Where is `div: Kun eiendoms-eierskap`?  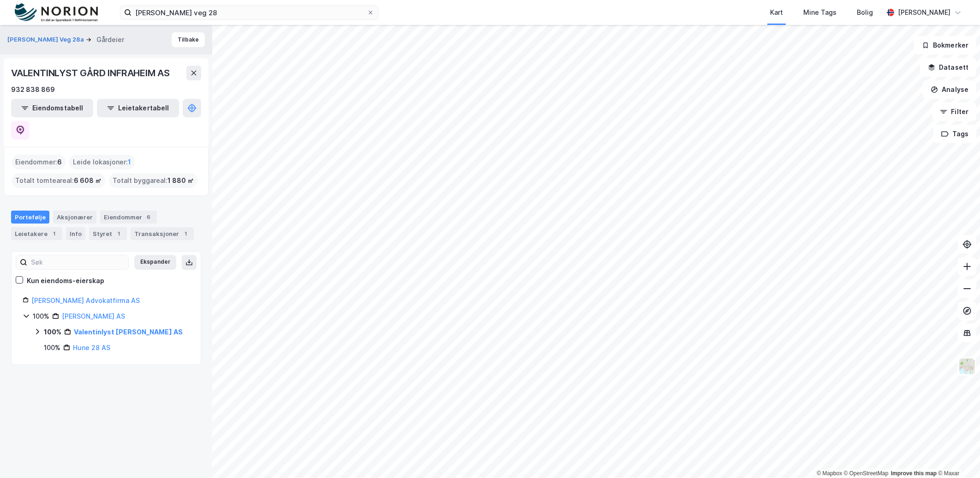 div: Kun eiendoms-eierskap is located at coordinates (66, 280).